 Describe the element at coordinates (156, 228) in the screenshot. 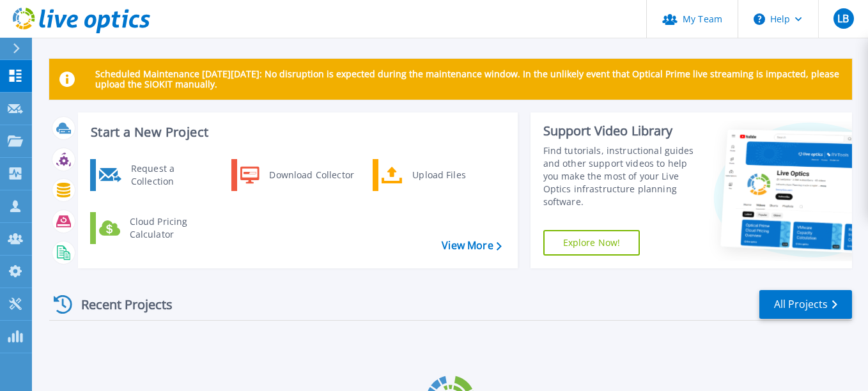

I see `a: Cloud Pricing Calculator` at that location.